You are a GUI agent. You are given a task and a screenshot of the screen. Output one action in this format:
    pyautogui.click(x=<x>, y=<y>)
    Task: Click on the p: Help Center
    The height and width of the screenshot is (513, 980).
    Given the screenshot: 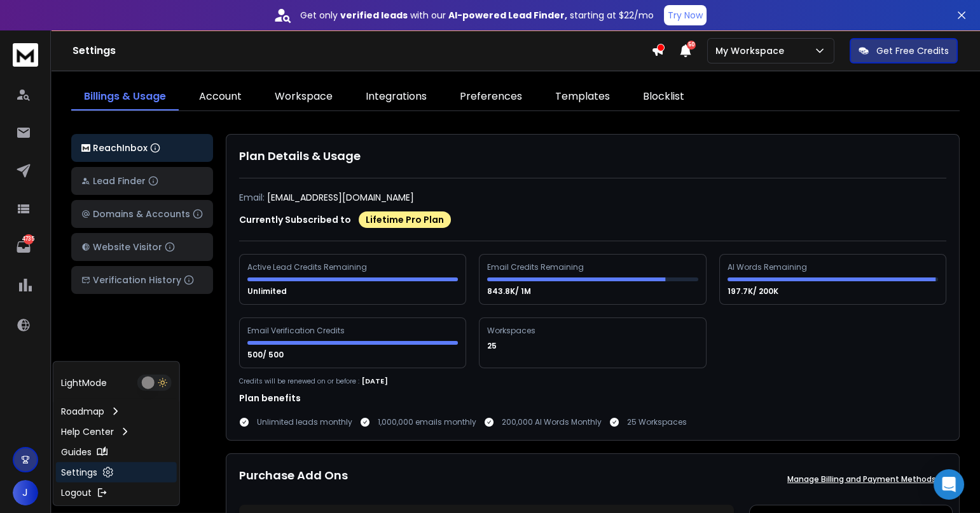 What is the action you would take?
    pyautogui.click(x=87, y=432)
    